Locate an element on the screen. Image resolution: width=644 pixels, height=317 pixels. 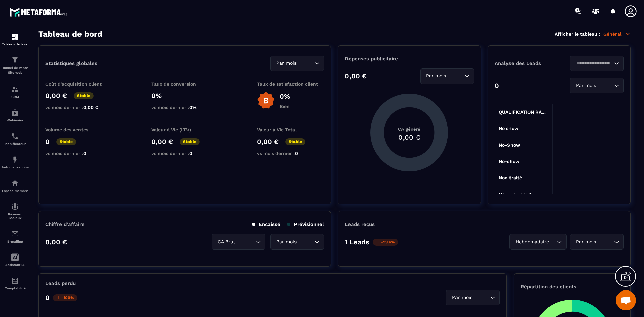
span: 0,00 € is located at coordinates (91, 107).